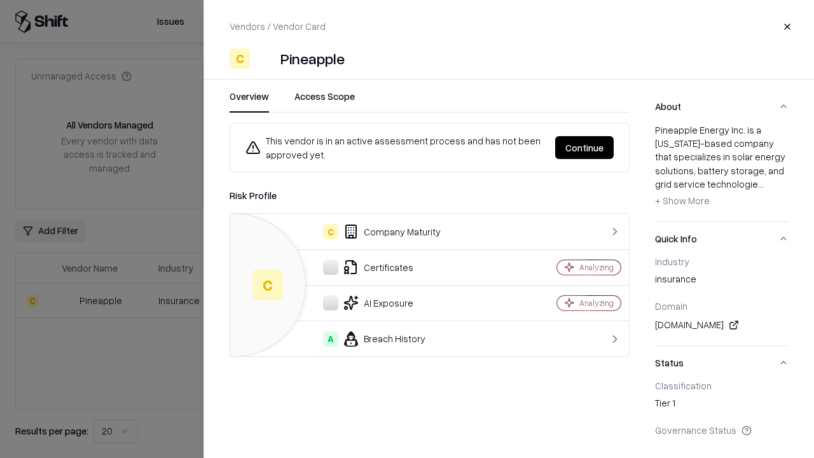  Describe the element at coordinates (722, 300) in the screenshot. I see `div: Quick Info` at that location.